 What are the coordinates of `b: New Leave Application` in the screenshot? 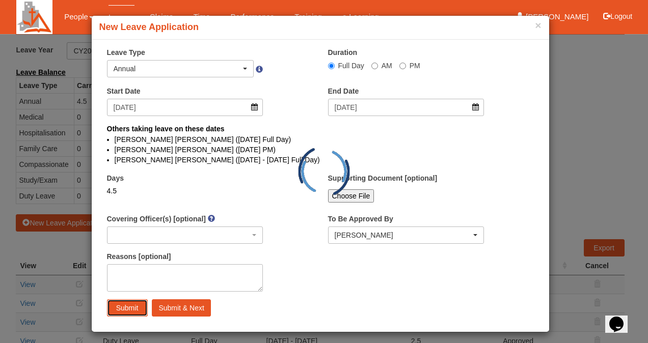 It's located at (149, 27).